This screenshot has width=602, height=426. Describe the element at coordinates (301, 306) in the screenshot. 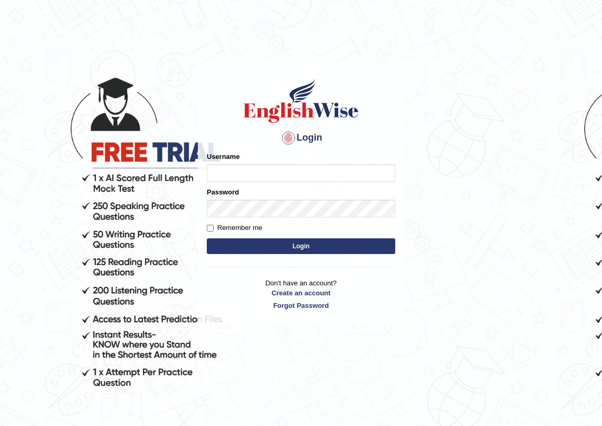

I see `a: Forgot Password` at that location.